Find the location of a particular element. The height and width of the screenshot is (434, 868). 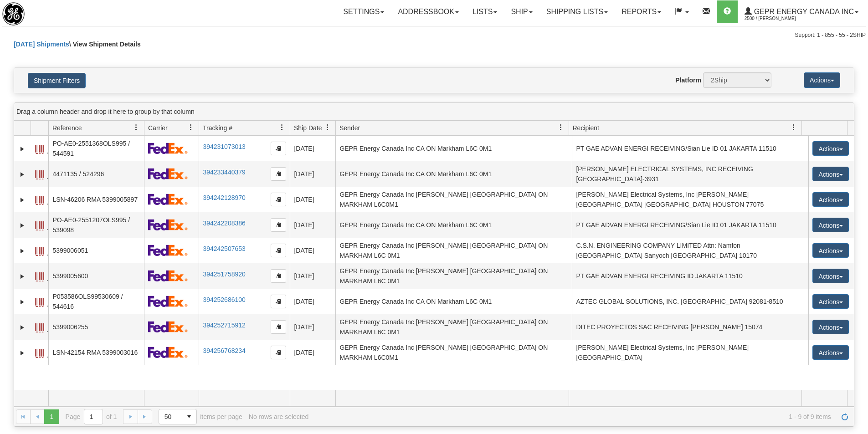

span: Reference is located at coordinates (67, 128).